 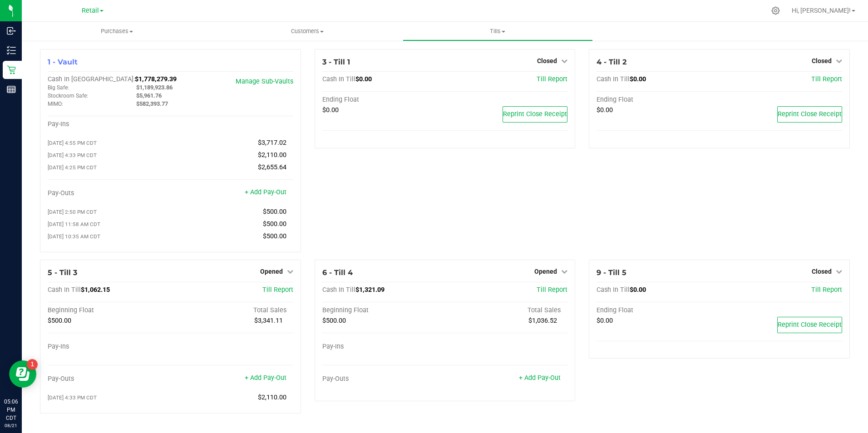 I want to click on span: $2,655.64, so click(x=272, y=167).